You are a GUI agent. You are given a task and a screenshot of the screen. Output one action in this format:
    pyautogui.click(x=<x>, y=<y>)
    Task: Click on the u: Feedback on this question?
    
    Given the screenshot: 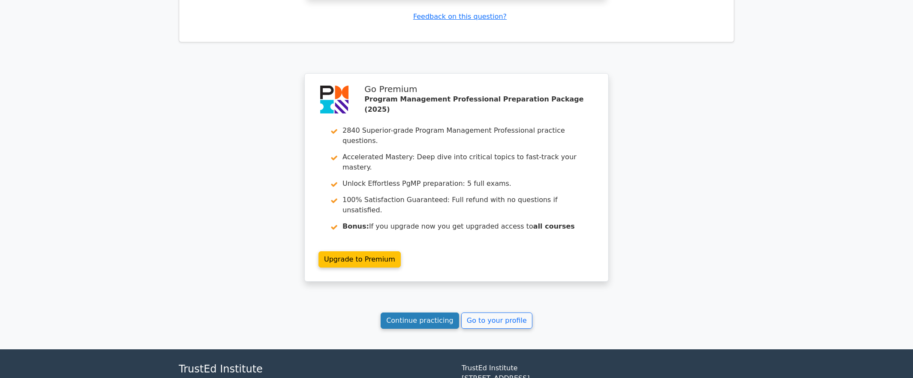 What is the action you would take?
    pyautogui.click(x=460, y=16)
    